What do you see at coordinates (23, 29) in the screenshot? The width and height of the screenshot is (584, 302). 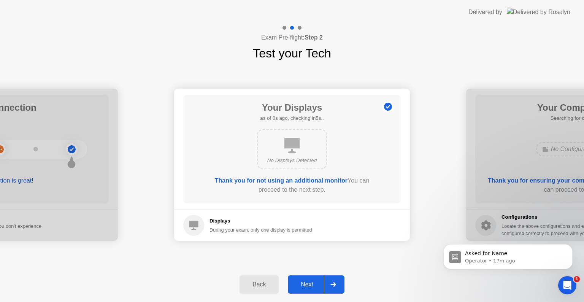 I see `img: Profile image for Operator` at bounding box center [23, 29].